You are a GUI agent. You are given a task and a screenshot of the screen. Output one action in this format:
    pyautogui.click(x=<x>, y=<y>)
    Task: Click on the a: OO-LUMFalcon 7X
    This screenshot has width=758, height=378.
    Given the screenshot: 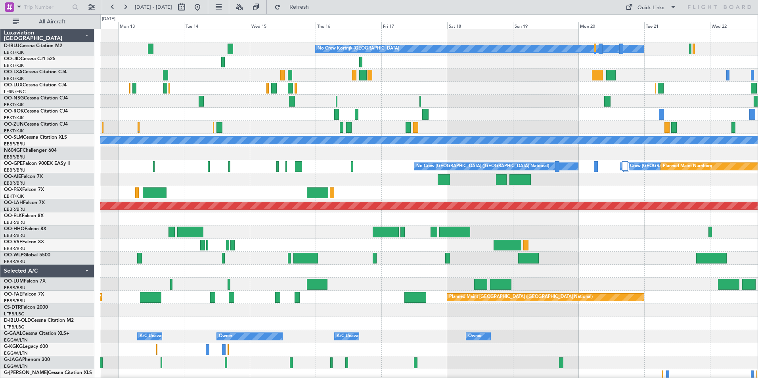 What is the action you would take?
    pyautogui.click(x=25, y=281)
    